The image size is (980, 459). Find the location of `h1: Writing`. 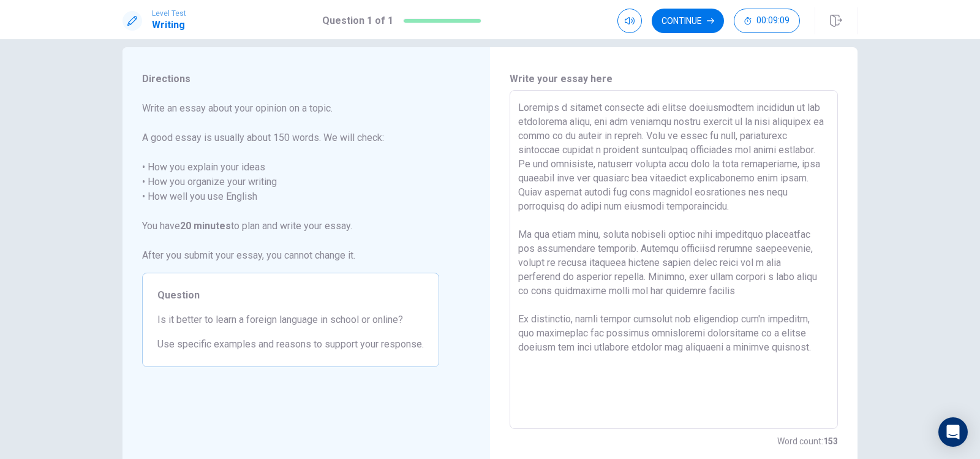

h1: Writing is located at coordinates (169, 25).